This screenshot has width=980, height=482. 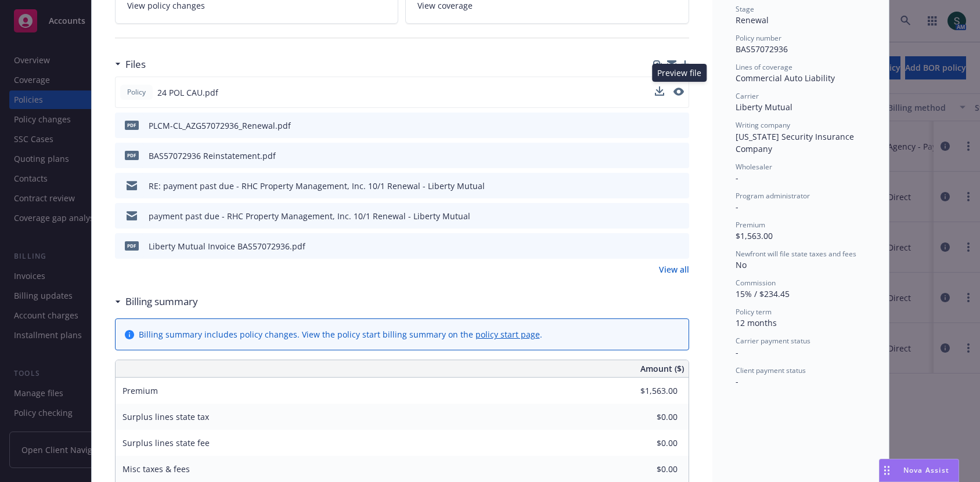 I want to click on a: policy start page, so click(x=507, y=334).